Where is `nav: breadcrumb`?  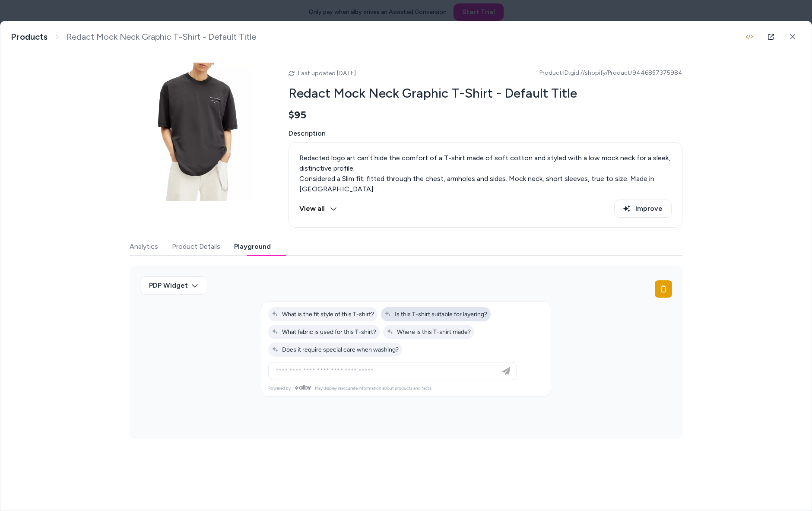
nav: breadcrumb is located at coordinates (133, 37).